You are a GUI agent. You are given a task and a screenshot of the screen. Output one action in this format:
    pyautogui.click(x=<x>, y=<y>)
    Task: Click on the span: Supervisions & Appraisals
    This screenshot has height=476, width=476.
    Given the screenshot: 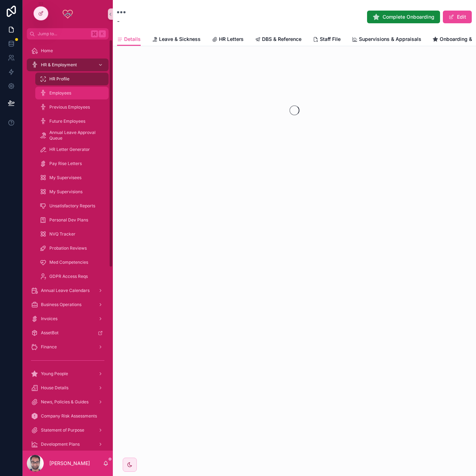 What is the action you would take?
    pyautogui.click(x=390, y=39)
    